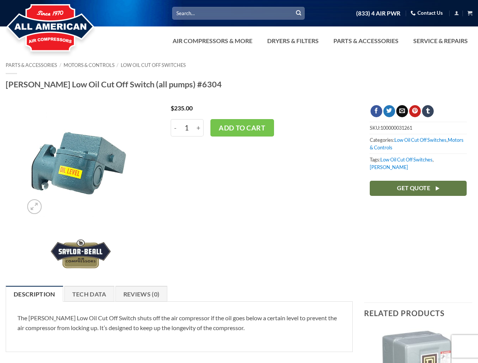  What do you see at coordinates (186, 128) in the screenshot?
I see `input: Product quantity` at bounding box center [186, 128].